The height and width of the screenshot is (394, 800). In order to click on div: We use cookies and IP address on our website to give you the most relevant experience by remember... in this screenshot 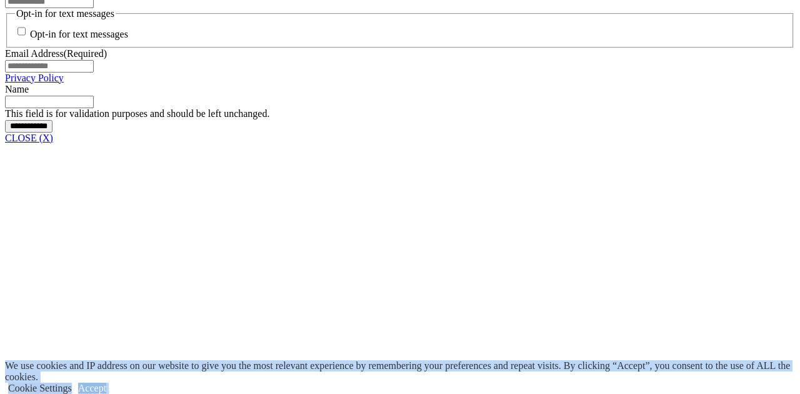, I will do `click(403, 371)`.